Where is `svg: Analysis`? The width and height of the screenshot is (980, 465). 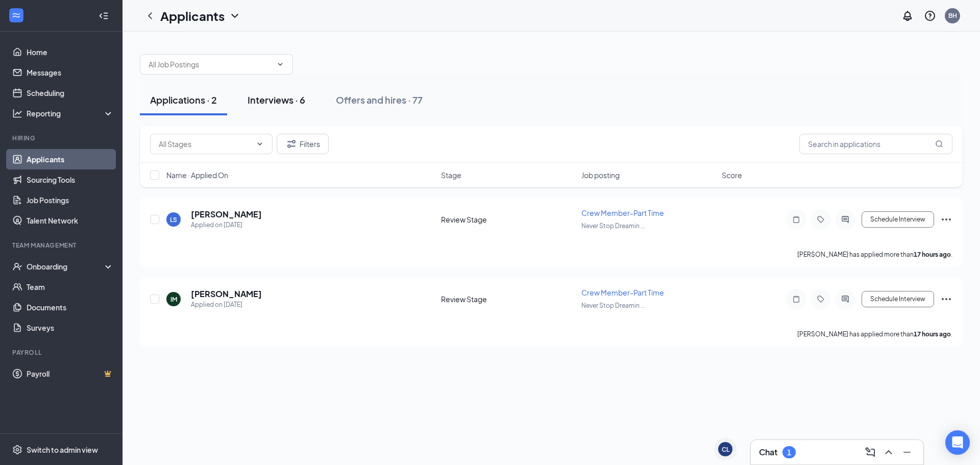
svg: Analysis is located at coordinates (18, 113).